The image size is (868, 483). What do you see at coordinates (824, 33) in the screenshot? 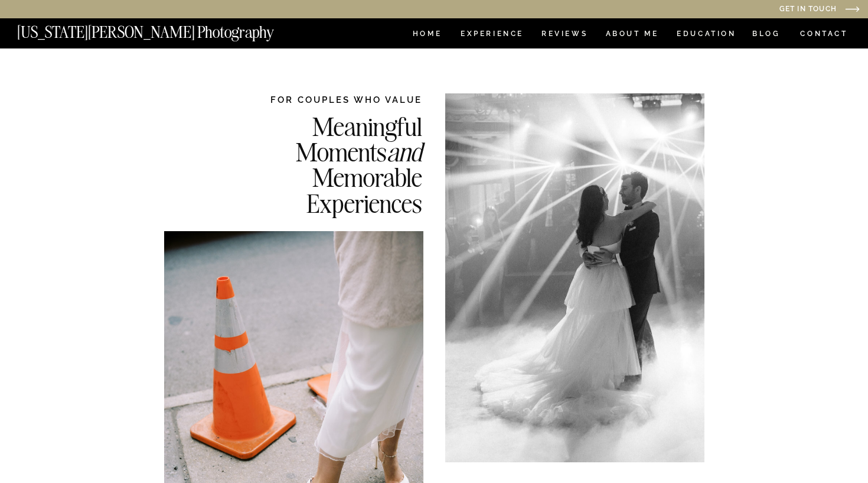
I see `a: CONTACT` at bounding box center [824, 33].